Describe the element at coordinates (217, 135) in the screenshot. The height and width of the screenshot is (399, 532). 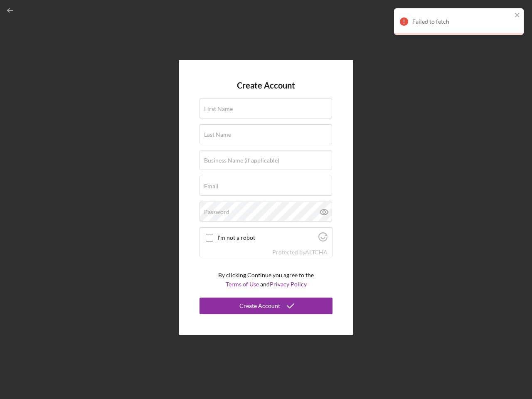
I see `label: Last Name` at that location.